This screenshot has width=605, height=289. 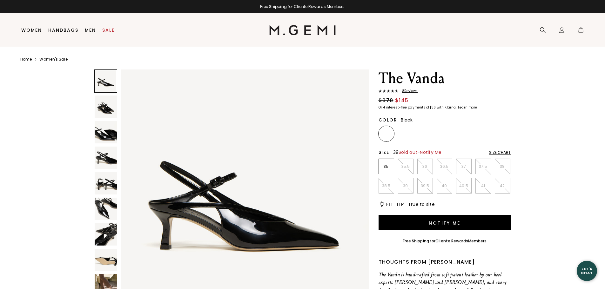 What do you see at coordinates (425, 167) in the screenshot?
I see `p: 36` at bounding box center [425, 167].